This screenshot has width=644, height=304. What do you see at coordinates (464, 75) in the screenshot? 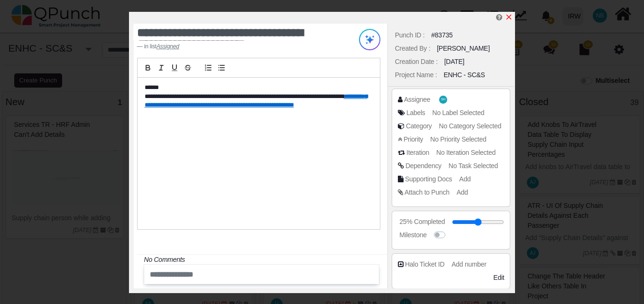
I see `div: ENHC - SC&S` at bounding box center [464, 75].